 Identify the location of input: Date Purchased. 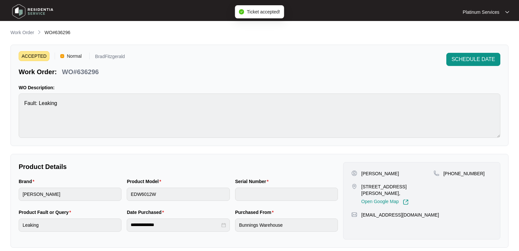
(175, 224).